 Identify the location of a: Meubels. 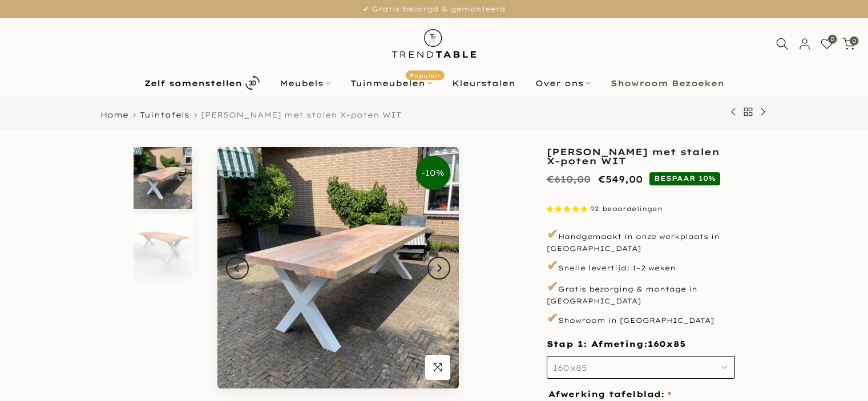
(305, 84).